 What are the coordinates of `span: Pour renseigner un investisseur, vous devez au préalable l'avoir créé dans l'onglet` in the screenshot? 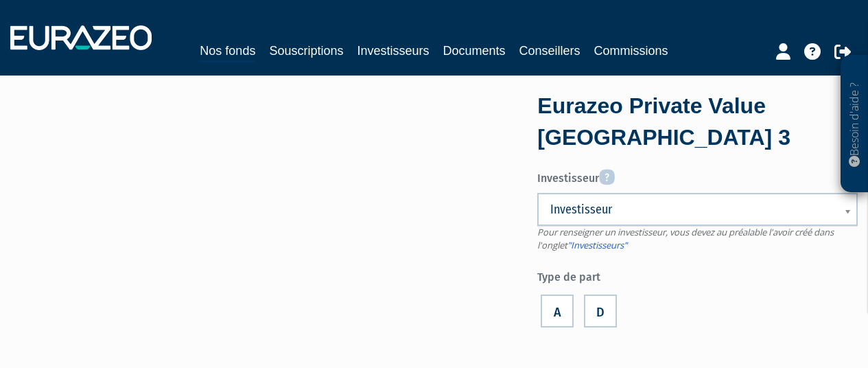 It's located at (686, 238).